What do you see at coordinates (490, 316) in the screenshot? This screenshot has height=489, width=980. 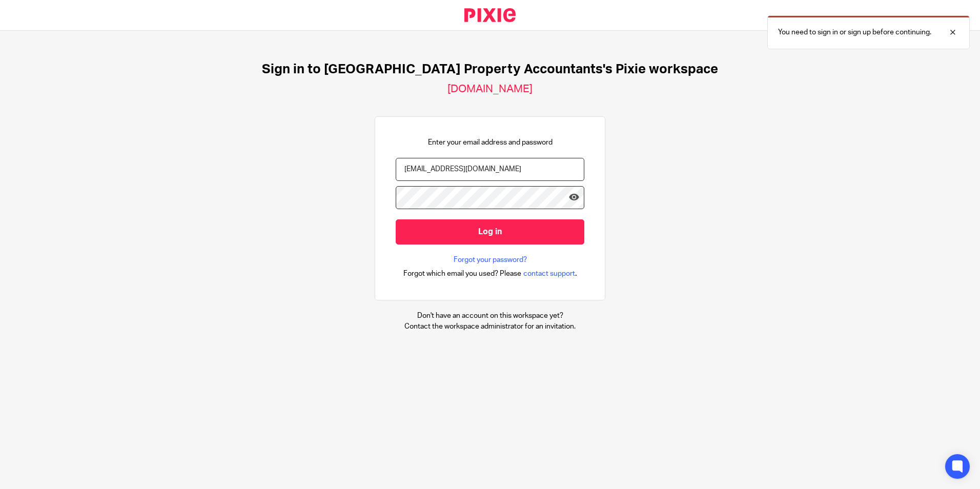 I see `p: Don't have an account on this workspace yet?` at bounding box center [490, 316].